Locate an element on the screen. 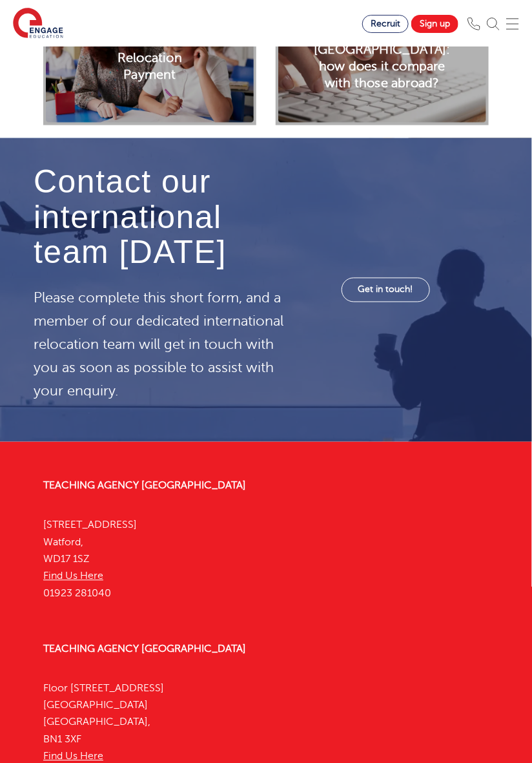  span: Recruit is located at coordinates (386, 23).